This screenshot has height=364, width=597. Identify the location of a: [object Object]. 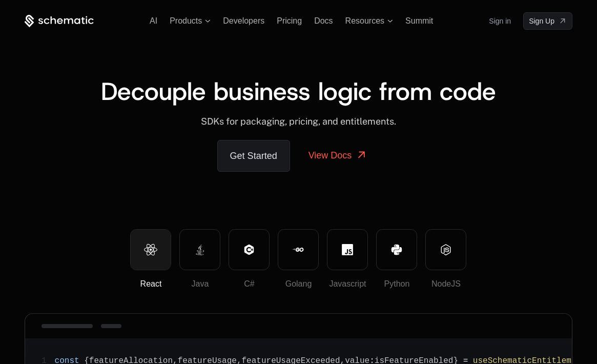
(548, 21).